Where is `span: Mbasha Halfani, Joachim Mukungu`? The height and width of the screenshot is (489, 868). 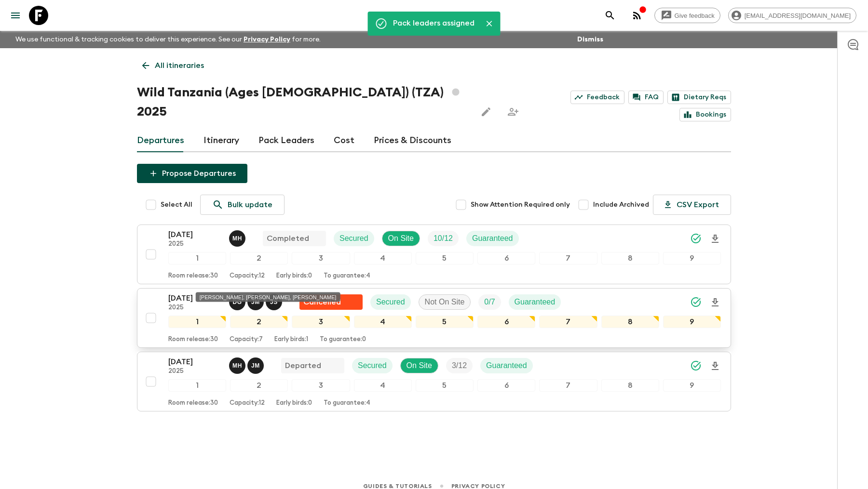 span: Mbasha Halfani, Joachim Mukungu is located at coordinates (247, 364).